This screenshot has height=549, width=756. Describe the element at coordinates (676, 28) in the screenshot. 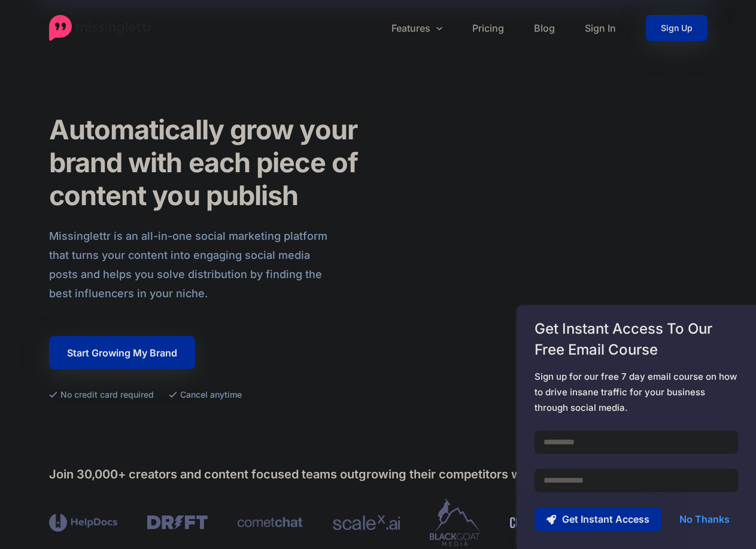

I see `a: Sign Up` at that location.